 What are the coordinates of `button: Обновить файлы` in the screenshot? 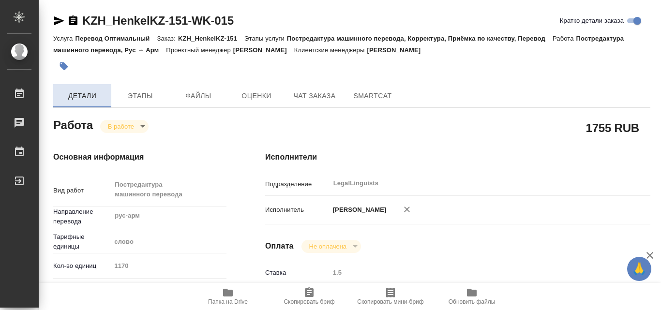 It's located at (472, 297).